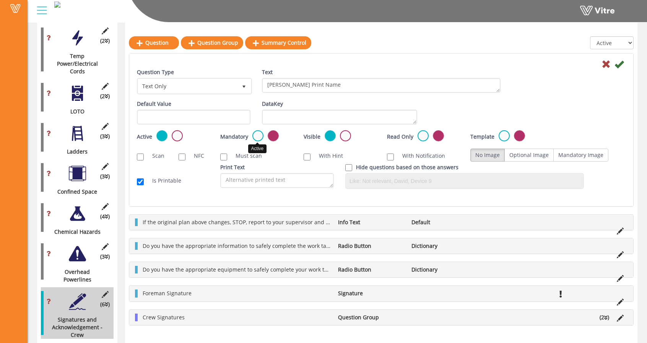  Describe the element at coordinates (74, 152) in the screenshot. I see `div: Ladders` at that location.